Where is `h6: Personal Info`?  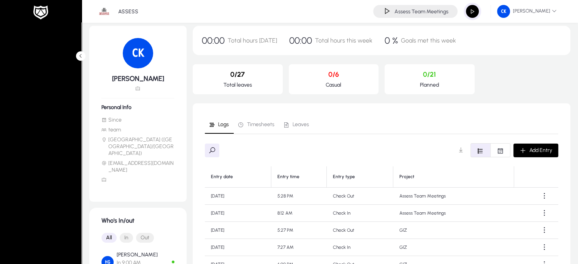 h6: Personal Info is located at coordinates (138, 107).